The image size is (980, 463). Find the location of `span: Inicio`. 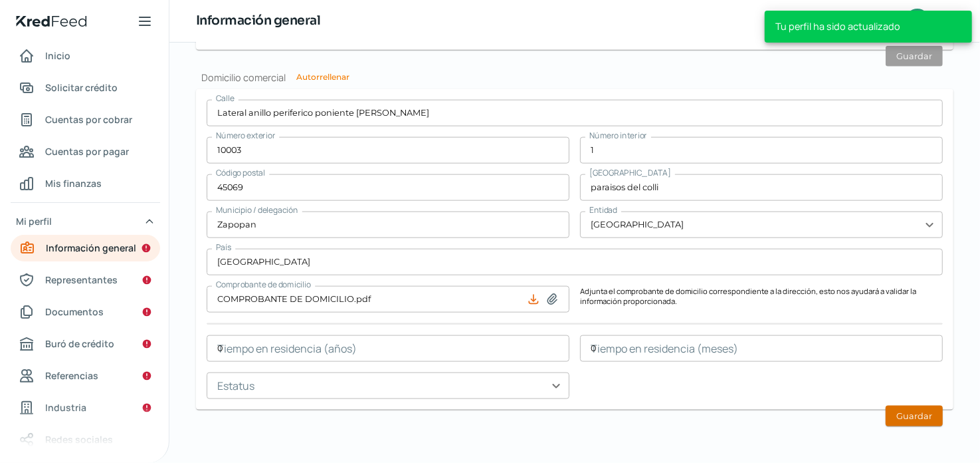

span: Inicio is located at coordinates (58, 55).